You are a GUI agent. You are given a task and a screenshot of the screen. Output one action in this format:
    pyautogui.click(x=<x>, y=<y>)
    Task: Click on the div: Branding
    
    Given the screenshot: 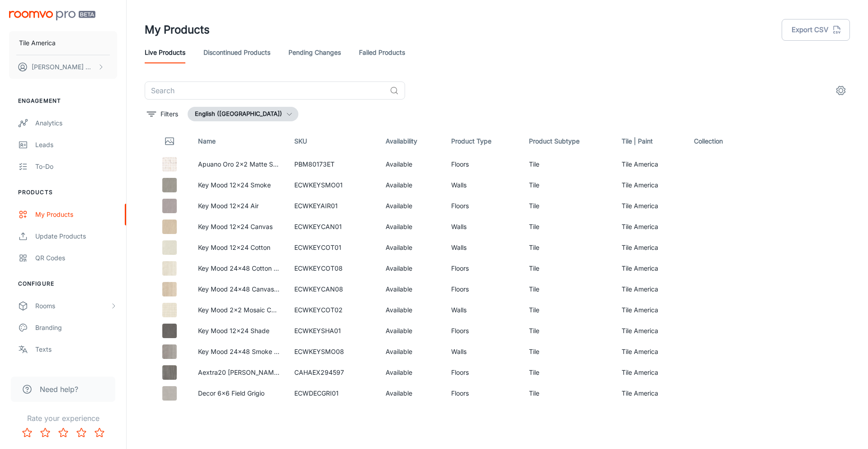 What is the action you would take?
    pyautogui.click(x=76, y=328)
    